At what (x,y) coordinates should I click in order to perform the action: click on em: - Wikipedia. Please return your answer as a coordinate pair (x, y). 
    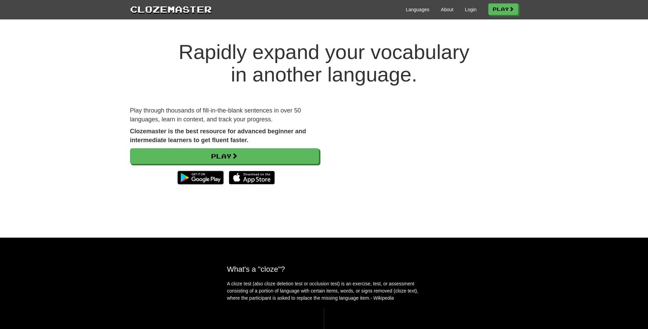
    Looking at the image, I should click on (382, 298).